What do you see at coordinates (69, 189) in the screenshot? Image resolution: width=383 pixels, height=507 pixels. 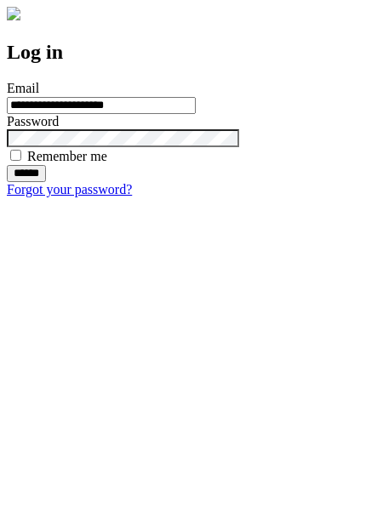 I see `a: Forgot your password?` at bounding box center [69, 189].